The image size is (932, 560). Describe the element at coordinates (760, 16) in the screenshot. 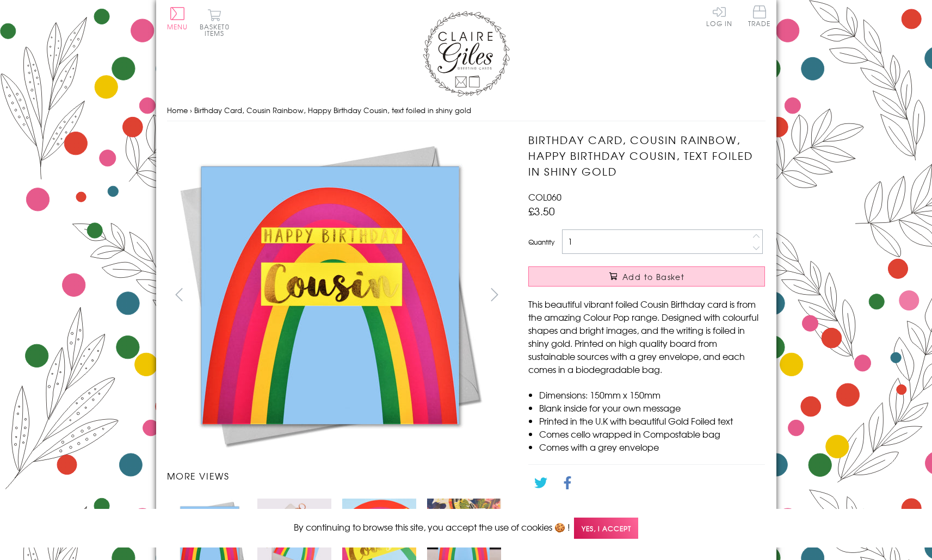

I see `span: Trade` at that location.